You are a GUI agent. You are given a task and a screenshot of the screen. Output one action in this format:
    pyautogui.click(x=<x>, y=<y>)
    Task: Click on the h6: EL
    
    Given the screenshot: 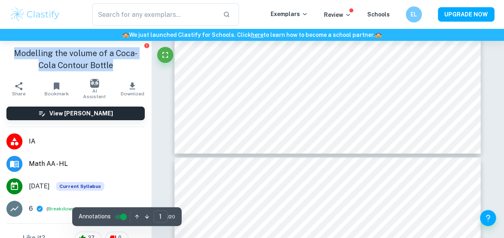 What is the action you would take?
    pyautogui.click(x=414, y=14)
    